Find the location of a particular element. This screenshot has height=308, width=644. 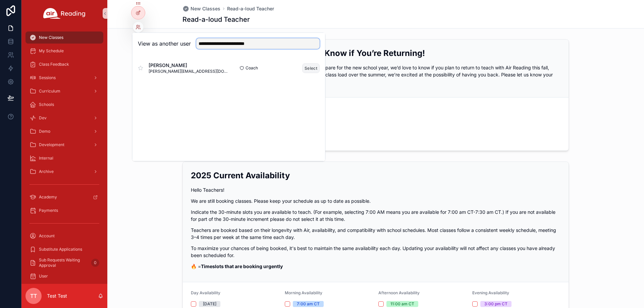

span: User is located at coordinates (43, 276).